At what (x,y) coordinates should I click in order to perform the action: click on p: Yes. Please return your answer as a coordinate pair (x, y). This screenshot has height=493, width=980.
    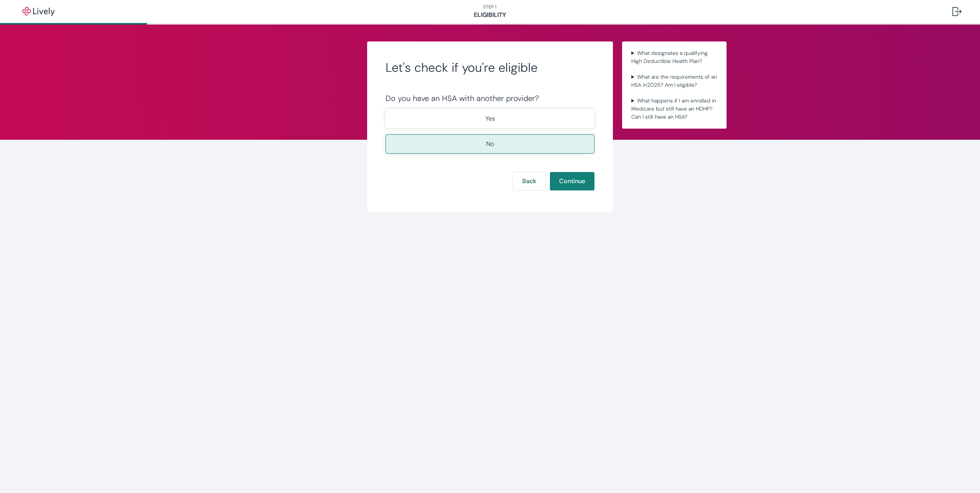
    Looking at the image, I should click on (490, 119).